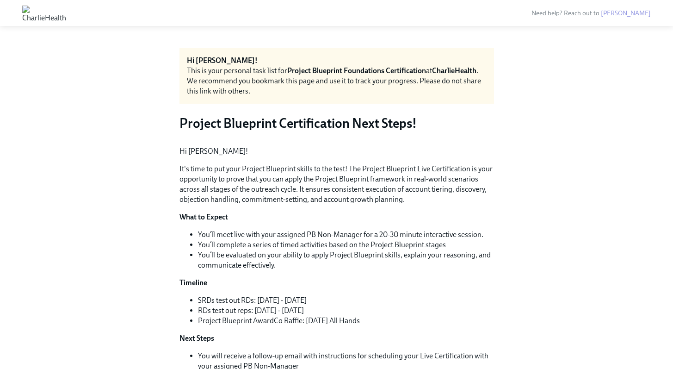 The height and width of the screenshot is (369, 673). What do you see at coordinates (346, 245) in the screenshot?
I see `li: You’ll complete a series of timed activities based on the Project Blueprint stages` at bounding box center [346, 245].